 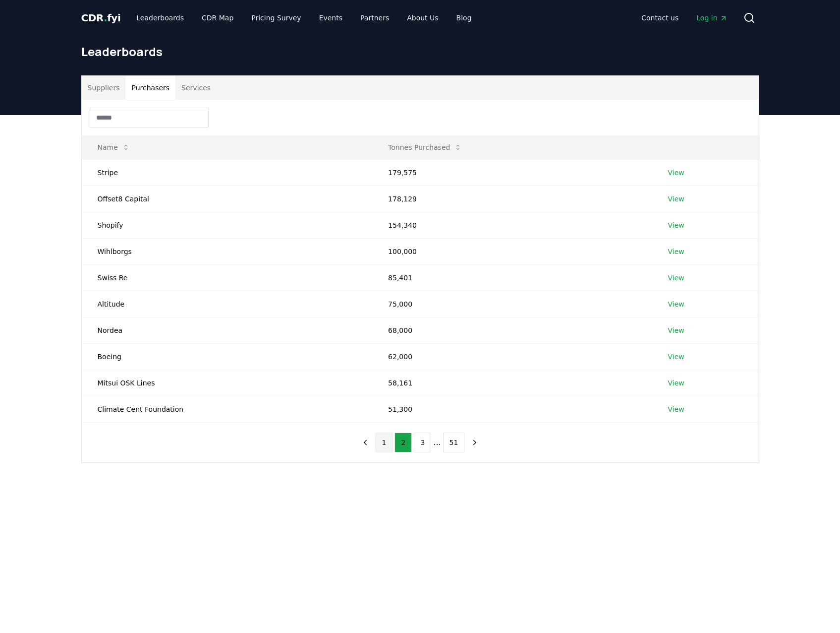 What do you see at coordinates (227, 330) in the screenshot?
I see `td: Nordea` at bounding box center [227, 330].